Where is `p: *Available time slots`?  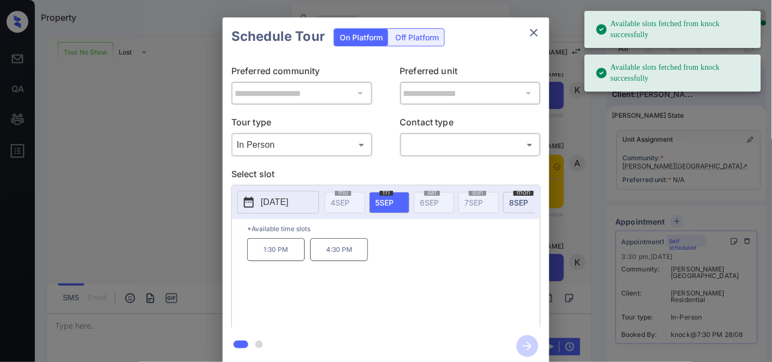
p: *Available time slots is located at coordinates (394, 228).